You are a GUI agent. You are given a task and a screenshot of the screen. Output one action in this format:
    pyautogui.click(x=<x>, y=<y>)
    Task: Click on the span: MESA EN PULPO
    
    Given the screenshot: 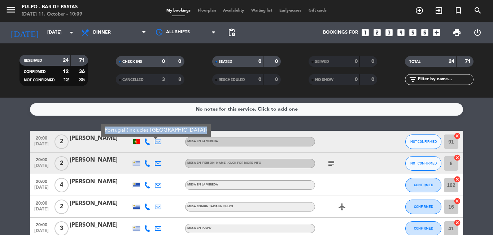 What is the action you would take?
    pyautogui.click(x=199, y=228)
    